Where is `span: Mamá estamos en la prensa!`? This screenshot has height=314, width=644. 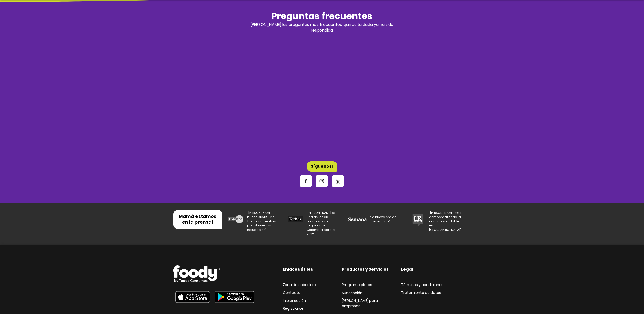
span: Mamá estamos en la prensa! is located at coordinates (198, 219).